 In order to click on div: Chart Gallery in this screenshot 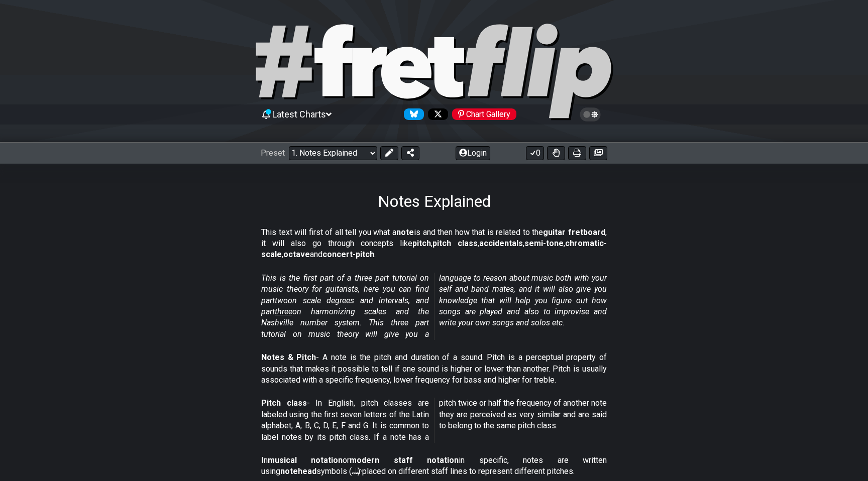, I will do `click(484, 114)`.